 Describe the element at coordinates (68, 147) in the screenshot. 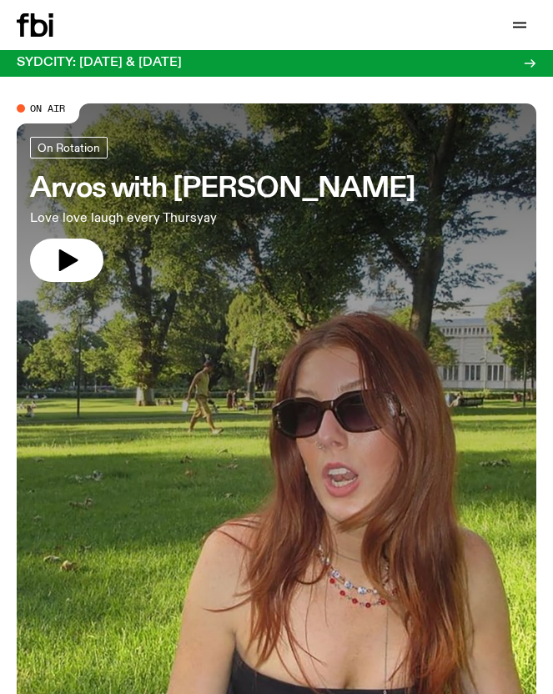

I see `span: On Rotation` at that location.